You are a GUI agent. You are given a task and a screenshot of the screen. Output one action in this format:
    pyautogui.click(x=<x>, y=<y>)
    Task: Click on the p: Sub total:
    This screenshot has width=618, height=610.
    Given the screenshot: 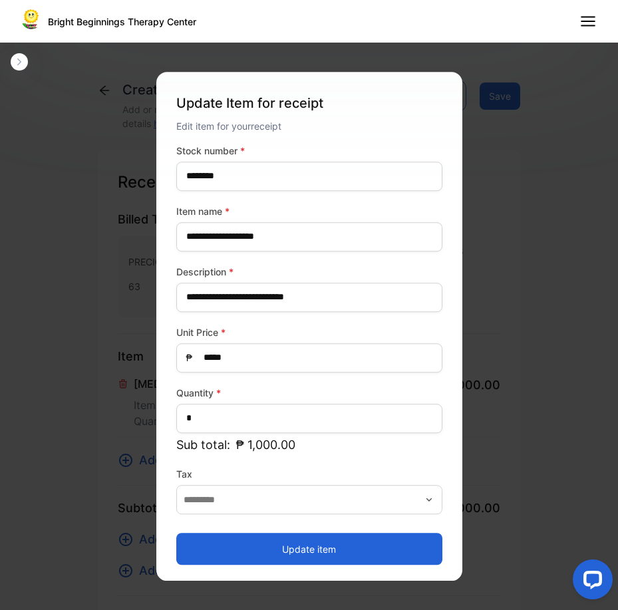 What is the action you would take?
    pyautogui.click(x=309, y=444)
    